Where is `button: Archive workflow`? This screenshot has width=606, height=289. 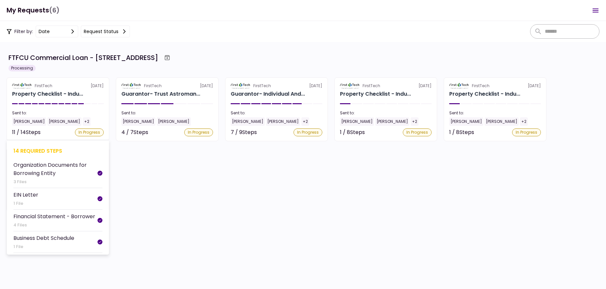
button: Archive workflow is located at coordinates (167, 58).